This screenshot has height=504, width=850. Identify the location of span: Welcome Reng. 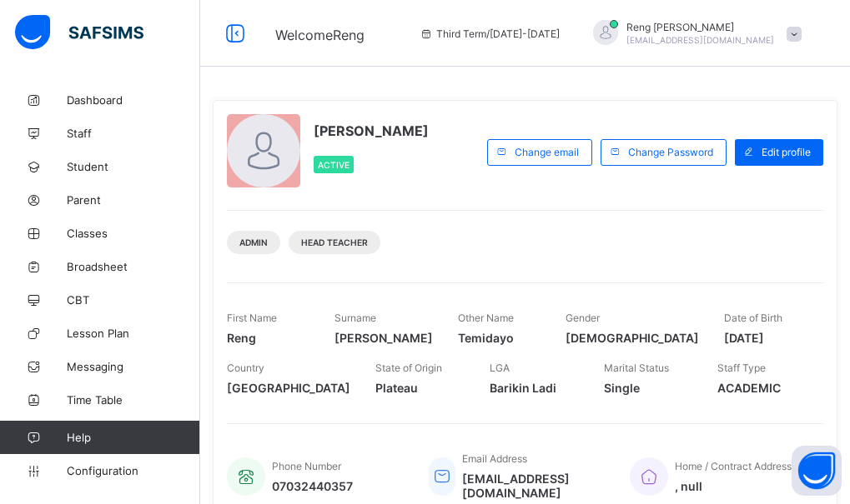
(320, 35).